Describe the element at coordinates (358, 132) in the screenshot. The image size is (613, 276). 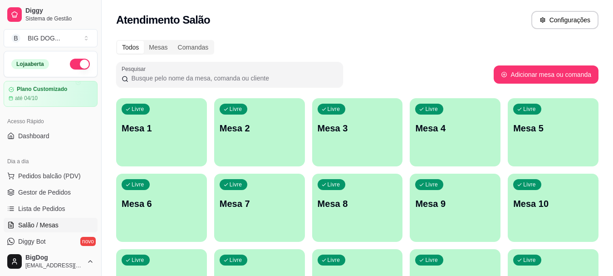
I see `button: LivreMesa 3` at that location.